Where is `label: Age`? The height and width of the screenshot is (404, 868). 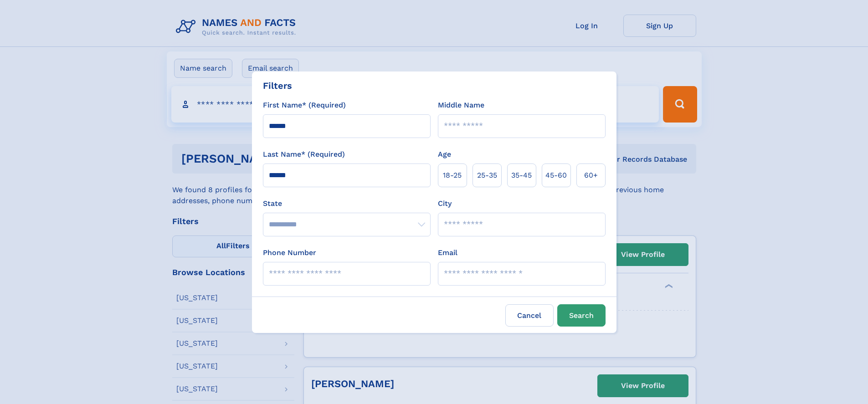 label: Age is located at coordinates (444, 154).